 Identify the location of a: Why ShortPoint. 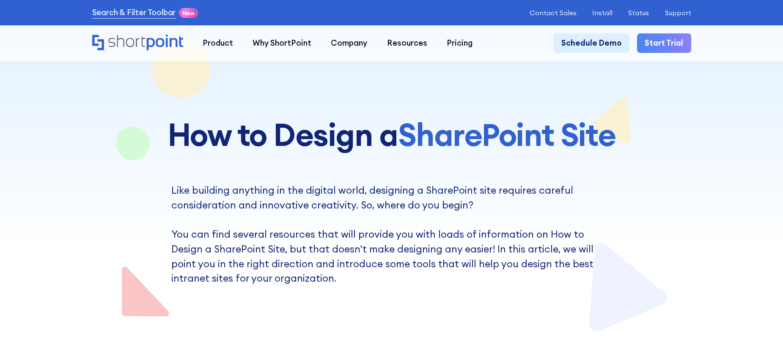
(282, 43).